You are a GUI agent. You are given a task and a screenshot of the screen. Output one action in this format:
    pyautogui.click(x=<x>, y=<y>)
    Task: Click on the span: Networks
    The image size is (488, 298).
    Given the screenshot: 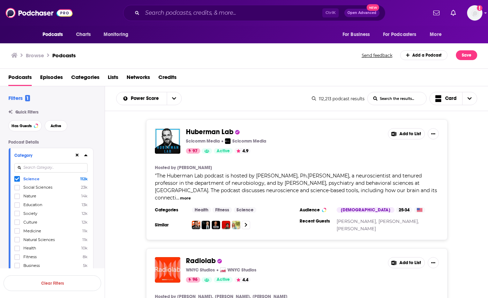 What is the action you would take?
    pyautogui.click(x=138, y=78)
    